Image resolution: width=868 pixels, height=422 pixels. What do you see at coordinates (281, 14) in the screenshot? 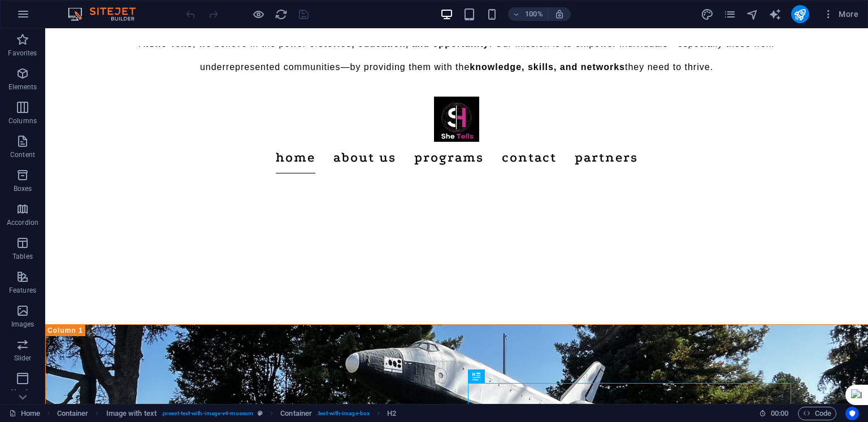
I see `i: Reload page` at bounding box center [281, 14].